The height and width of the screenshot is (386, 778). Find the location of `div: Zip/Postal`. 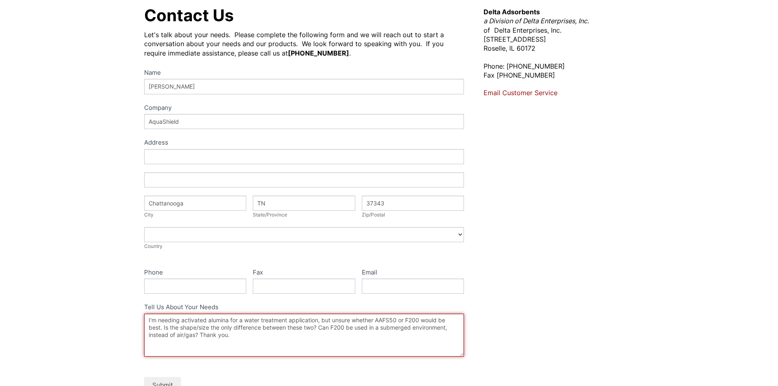

div: Zip/Postal is located at coordinates (413, 215).